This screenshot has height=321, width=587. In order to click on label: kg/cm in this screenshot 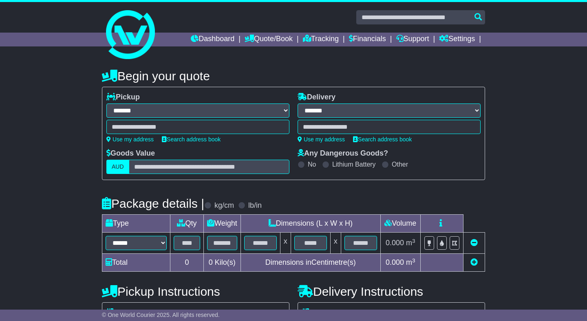, I will do `click(224, 206)`.